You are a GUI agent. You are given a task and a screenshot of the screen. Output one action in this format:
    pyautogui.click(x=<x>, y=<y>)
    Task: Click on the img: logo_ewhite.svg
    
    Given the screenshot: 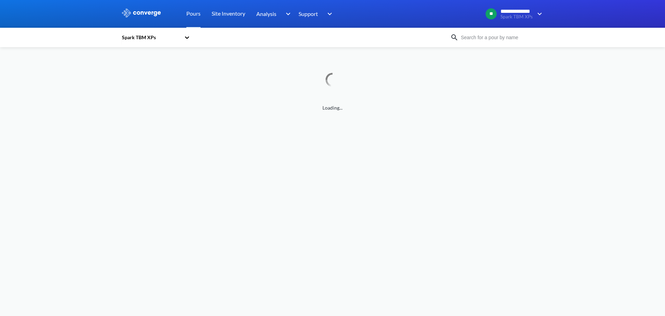 What is the action you would take?
    pyautogui.click(x=141, y=13)
    